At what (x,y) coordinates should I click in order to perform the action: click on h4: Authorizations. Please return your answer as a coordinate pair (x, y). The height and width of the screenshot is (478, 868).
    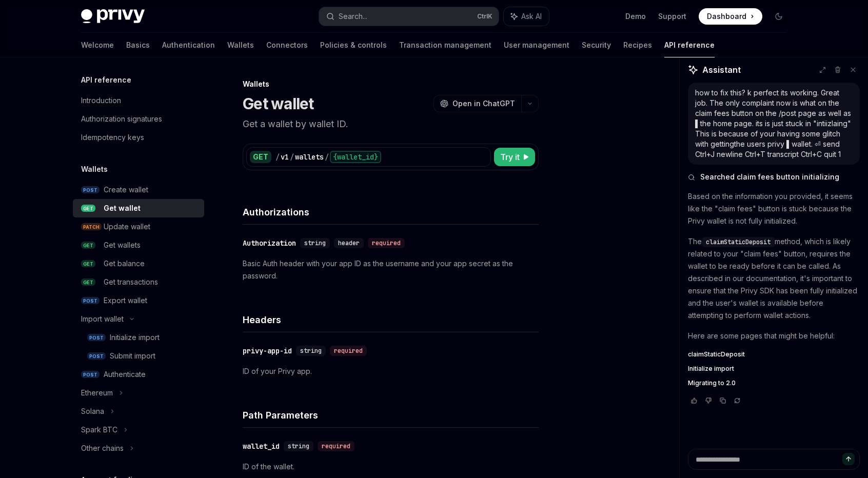
    Looking at the image, I should click on (390, 212).